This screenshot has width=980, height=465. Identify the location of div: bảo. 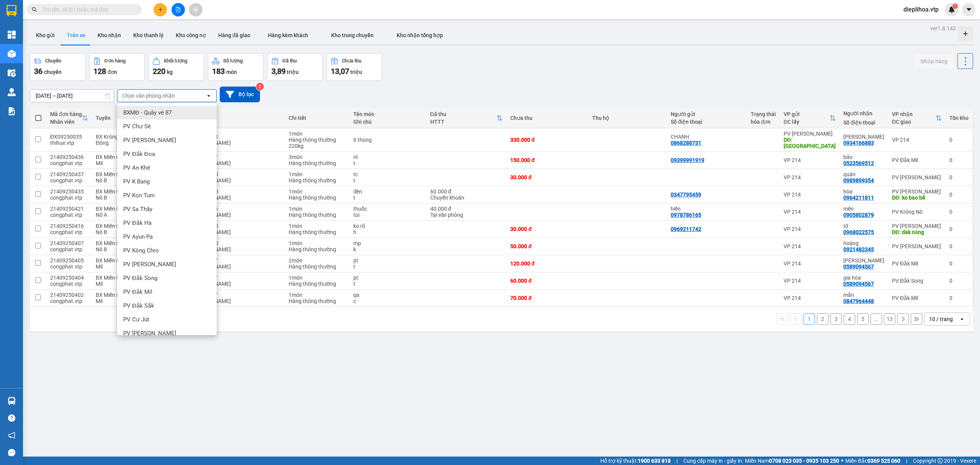
(864, 157).